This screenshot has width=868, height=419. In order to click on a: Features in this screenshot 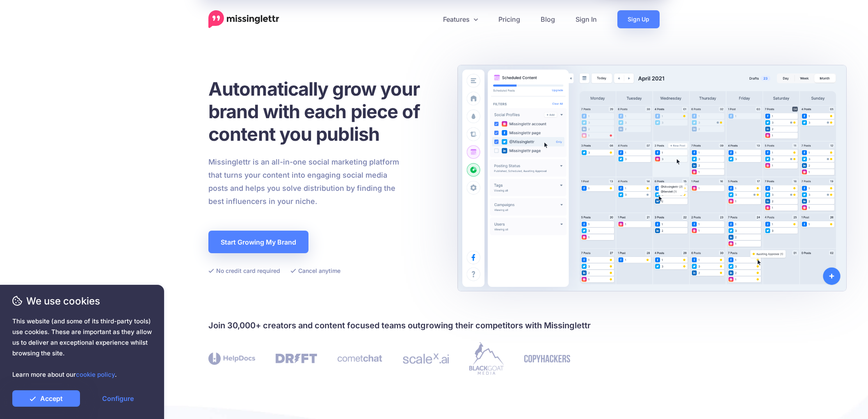, I will do `click(460, 19)`.